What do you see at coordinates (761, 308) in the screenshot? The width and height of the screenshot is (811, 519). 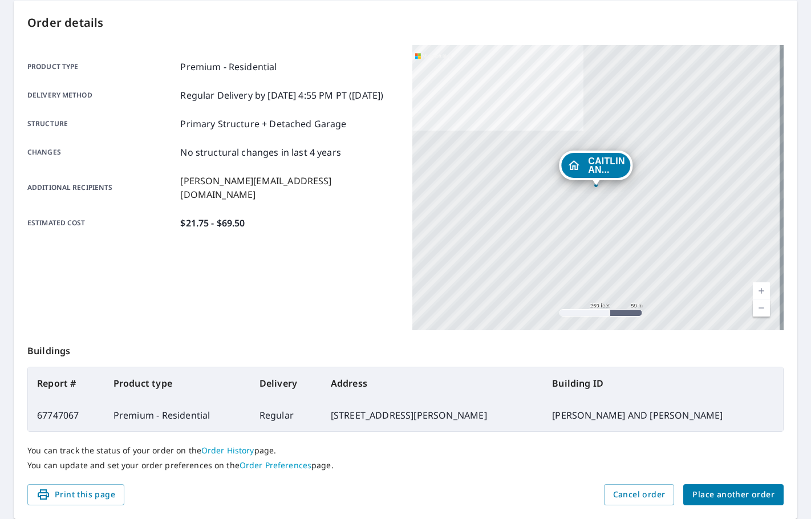 I see `a: Current Level 17, Zoom Out` at bounding box center [761, 308].